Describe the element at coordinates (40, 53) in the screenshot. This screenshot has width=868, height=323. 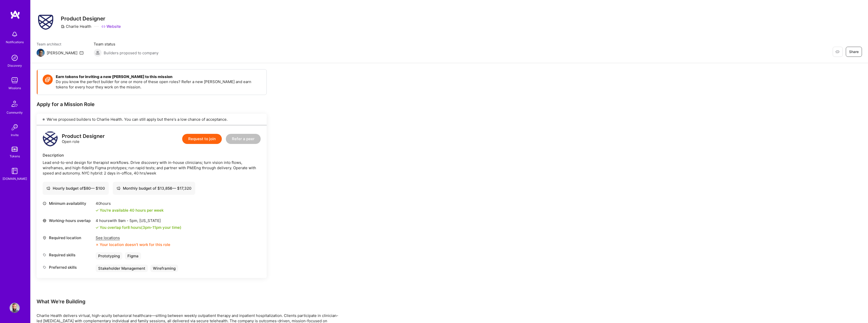
I see `img: Team Architect` at that location.